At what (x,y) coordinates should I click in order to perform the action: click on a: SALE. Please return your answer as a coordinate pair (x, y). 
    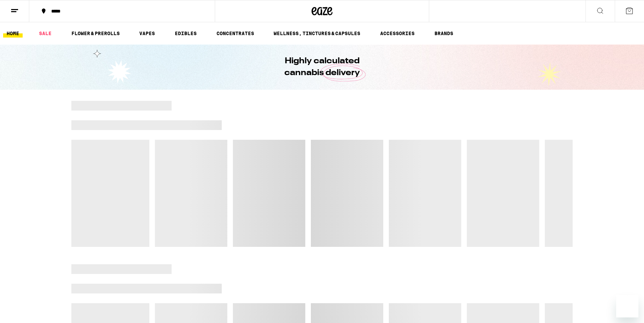
    Looking at the image, I should click on (45, 33).